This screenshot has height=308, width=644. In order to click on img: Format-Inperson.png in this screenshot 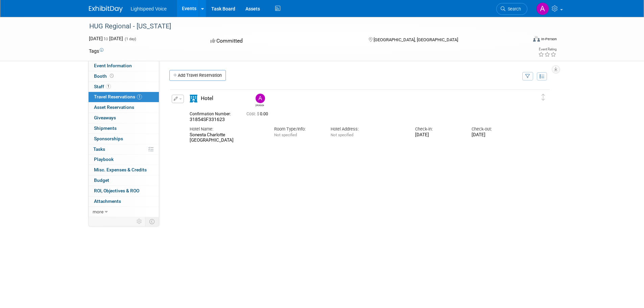, I will do `click(537, 39)`.